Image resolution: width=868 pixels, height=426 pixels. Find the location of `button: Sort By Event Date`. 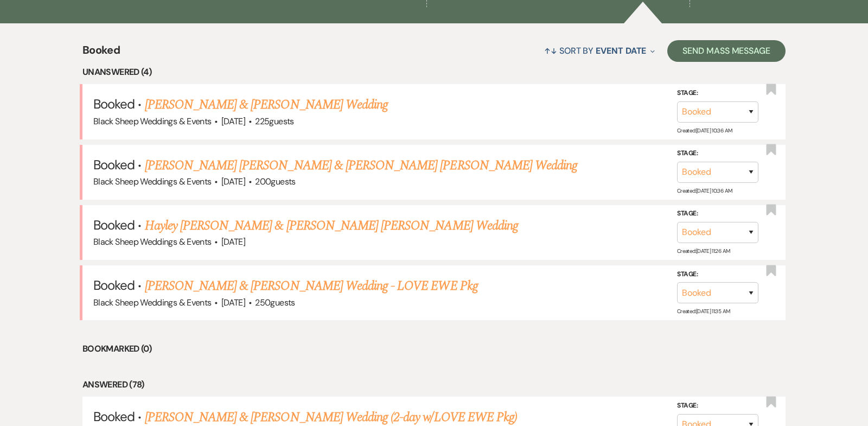

button: Sort By Event Date is located at coordinates (600, 50).